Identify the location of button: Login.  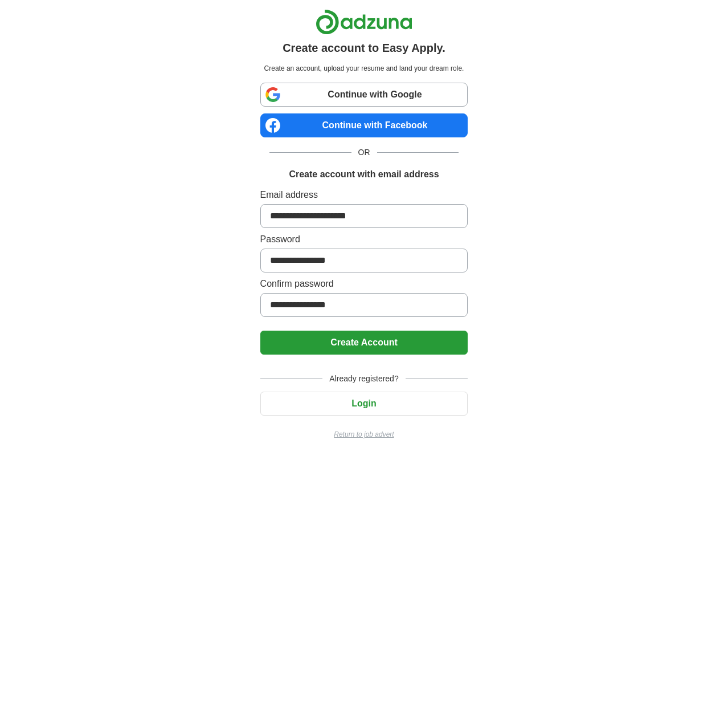
(364, 403).